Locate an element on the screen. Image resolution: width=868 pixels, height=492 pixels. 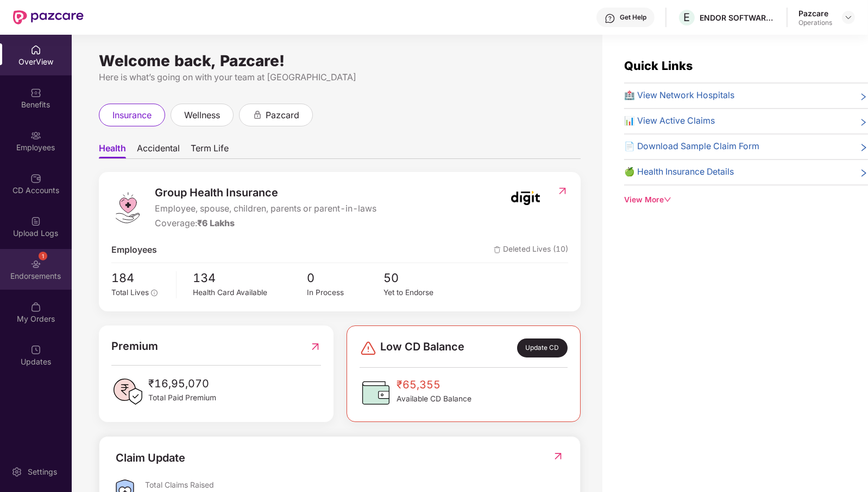
img: PaidPremiumIcon is located at coordinates (127, 392).